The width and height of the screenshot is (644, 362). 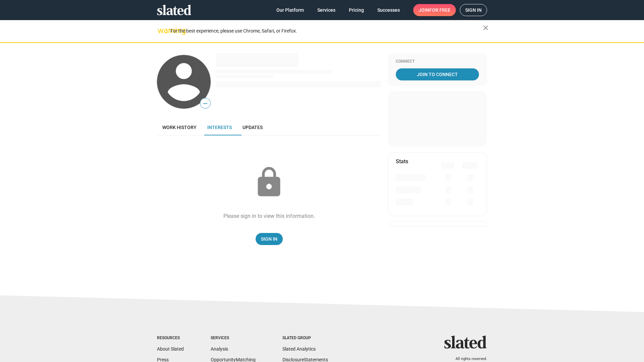 I want to click on mat-icon: close, so click(x=486, y=28).